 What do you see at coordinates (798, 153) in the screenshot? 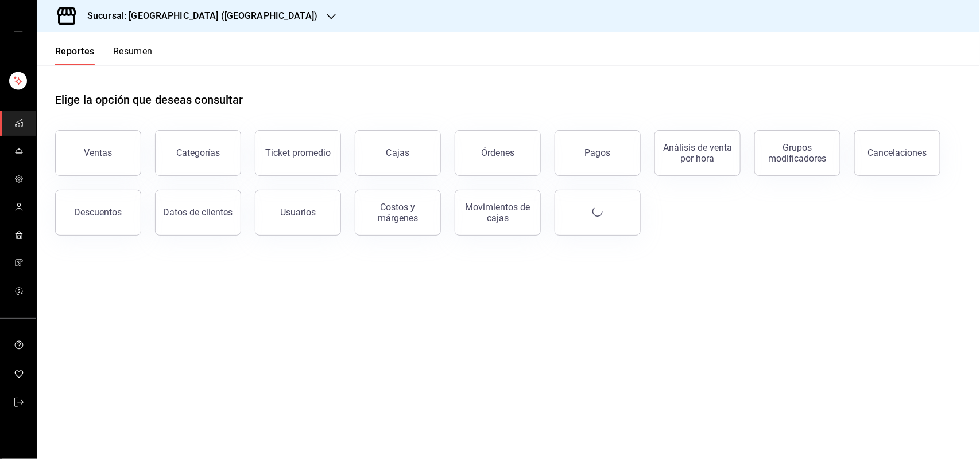
I see `button: Grupos modificadores` at bounding box center [798, 153].